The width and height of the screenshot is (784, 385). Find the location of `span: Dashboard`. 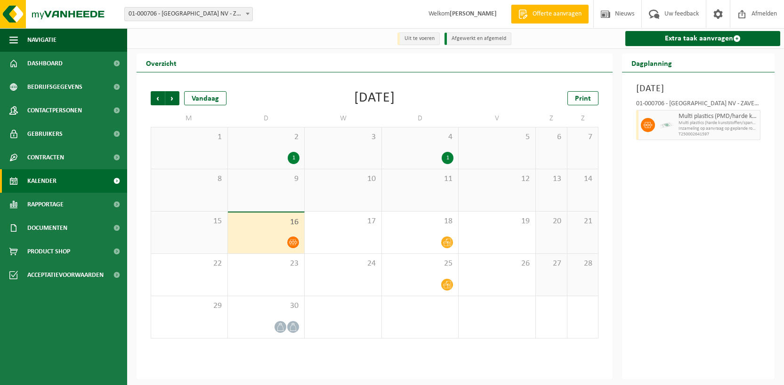

span: Dashboard is located at coordinates (45, 64).